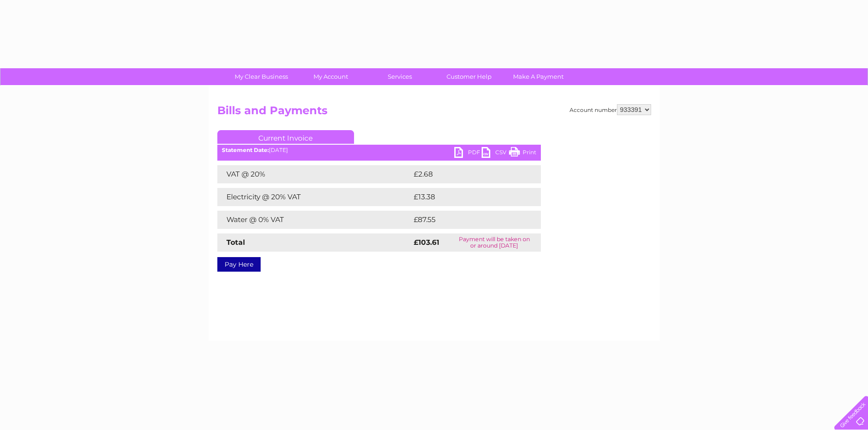 The image size is (868, 430). What do you see at coordinates (286, 137) in the screenshot?
I see `a: Current Invoice` at bounding box center [286, 137].